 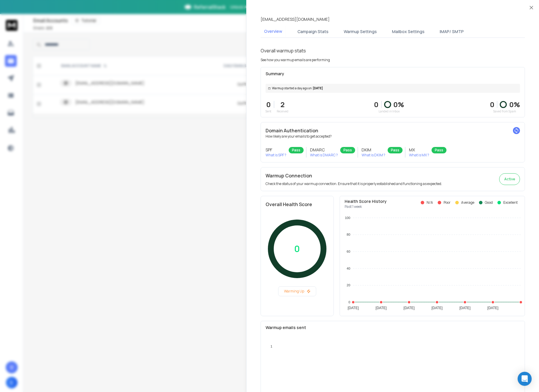 I want to click on tspan: 1, so click(x=271, y=346).